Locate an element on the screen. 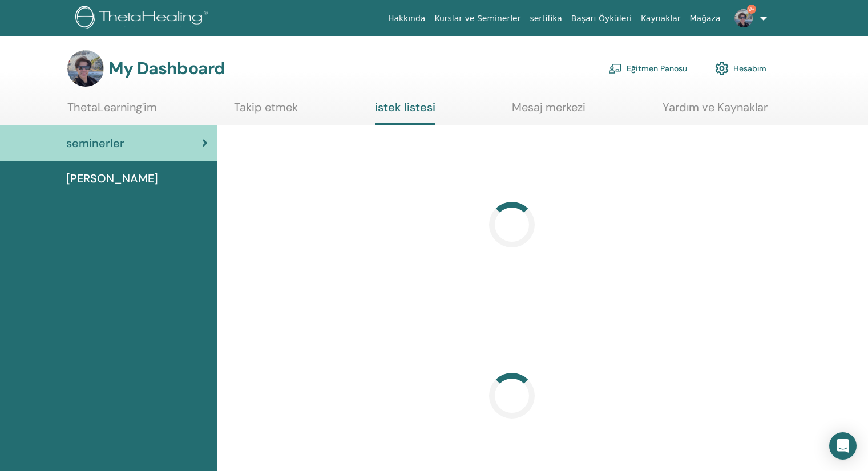  span: 9+ is located at coordinates (751, 9).